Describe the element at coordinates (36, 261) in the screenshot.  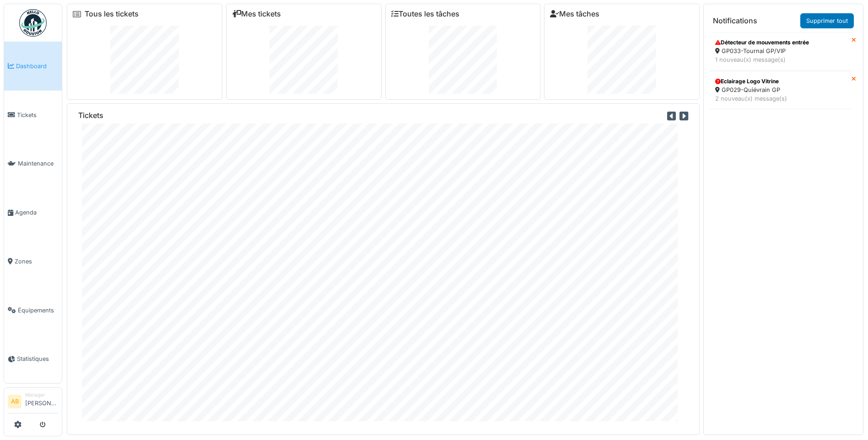
I see `span: Zones` at that location.